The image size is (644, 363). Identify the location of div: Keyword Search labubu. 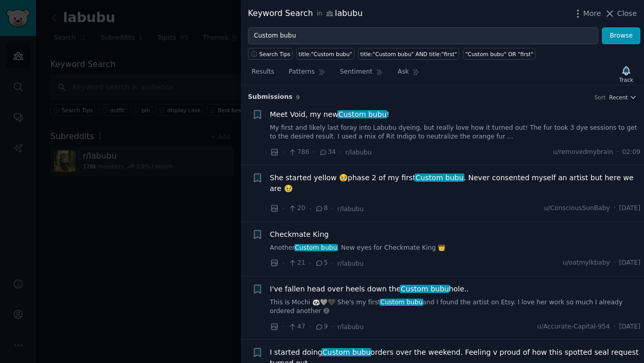
(305, 13).